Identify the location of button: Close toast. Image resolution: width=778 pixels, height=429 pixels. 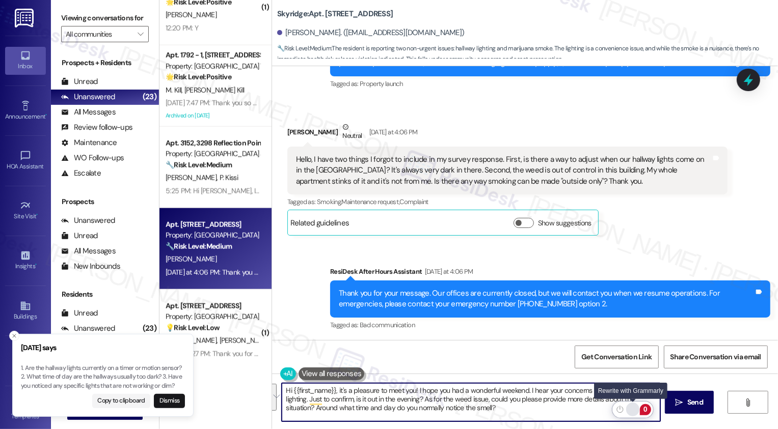
(14, 336).